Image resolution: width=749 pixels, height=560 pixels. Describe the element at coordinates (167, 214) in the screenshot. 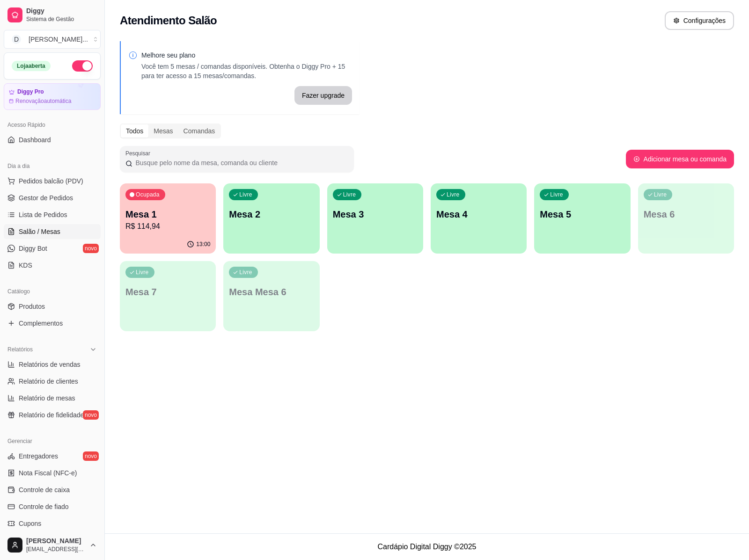

I see `p: Mesa 1` at that location.